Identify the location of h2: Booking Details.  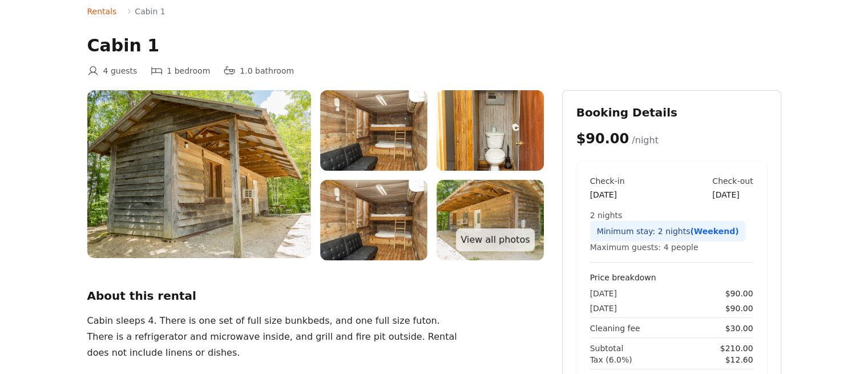
(671, 112).